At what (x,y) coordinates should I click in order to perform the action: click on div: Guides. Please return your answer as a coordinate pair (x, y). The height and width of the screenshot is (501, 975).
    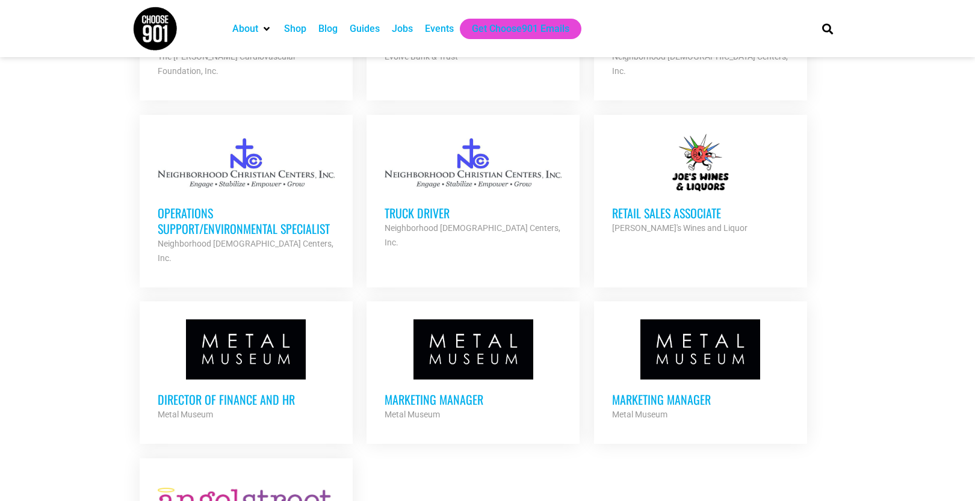
    Looking at the image, I should click on (365, 29).